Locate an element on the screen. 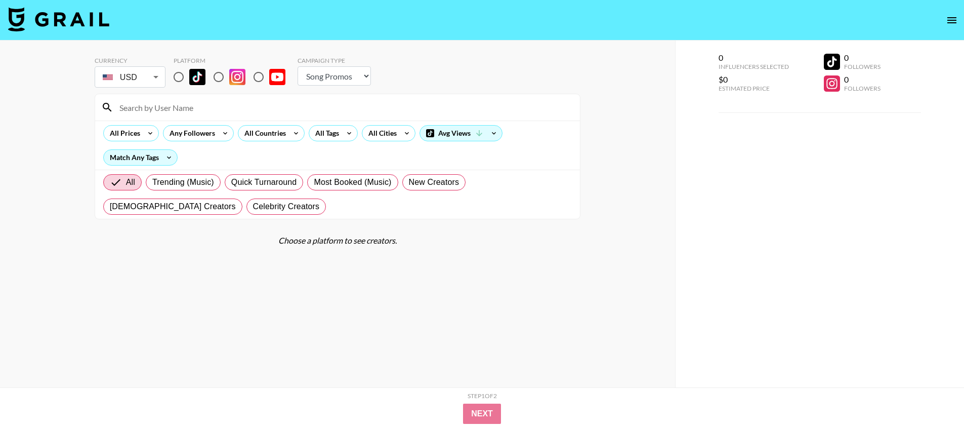  div: Step 1 of 2 is located at coordinates (482, 395).